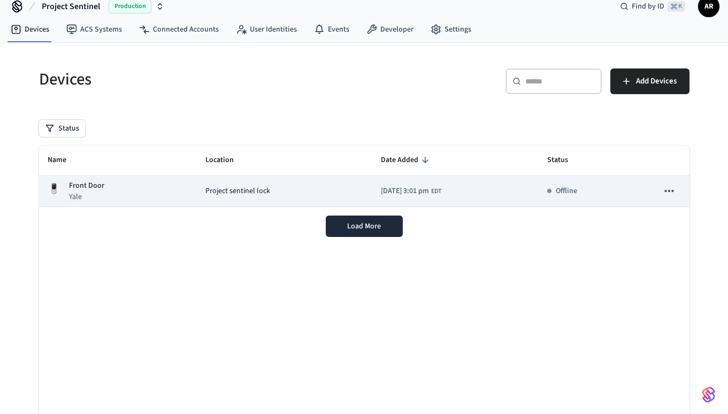  I want to click on table: sticky table, so click(364, 176).